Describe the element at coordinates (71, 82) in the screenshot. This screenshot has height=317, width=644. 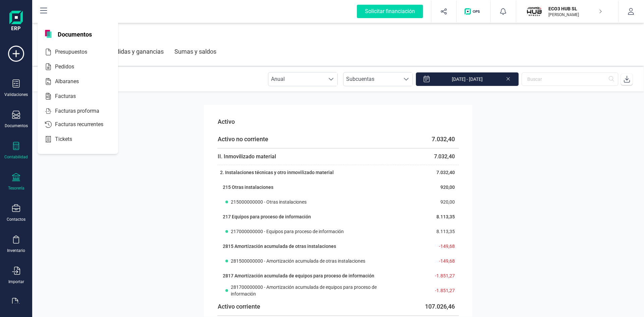
I see `span: Albaranes` at that location.